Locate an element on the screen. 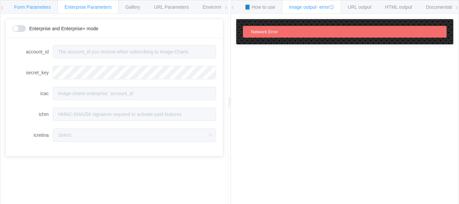 This screenshot has height=204, width=459. label: secret_key is located at coordinates (33, 73).